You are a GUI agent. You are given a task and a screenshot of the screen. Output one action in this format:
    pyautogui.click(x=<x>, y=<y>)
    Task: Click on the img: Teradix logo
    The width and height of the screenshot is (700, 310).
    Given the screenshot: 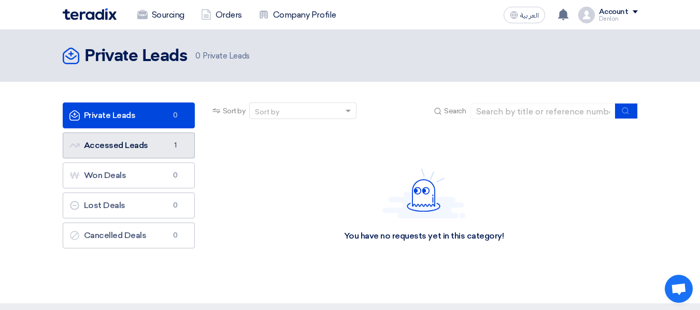 What is the action you would take?
    pyautogui.click(x=90, y=14)
    